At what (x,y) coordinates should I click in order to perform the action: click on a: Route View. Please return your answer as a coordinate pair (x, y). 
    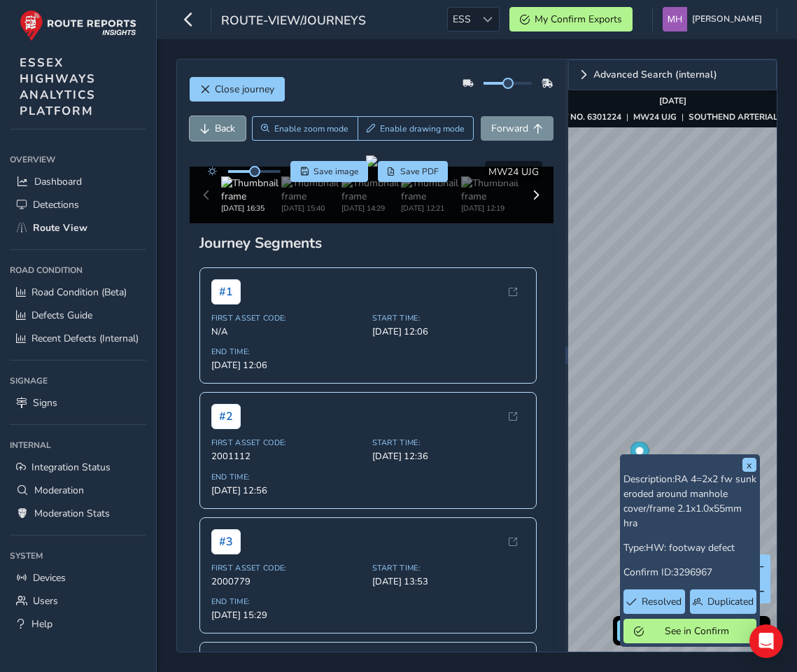
    Looking at the image, I should click on (78, 228).